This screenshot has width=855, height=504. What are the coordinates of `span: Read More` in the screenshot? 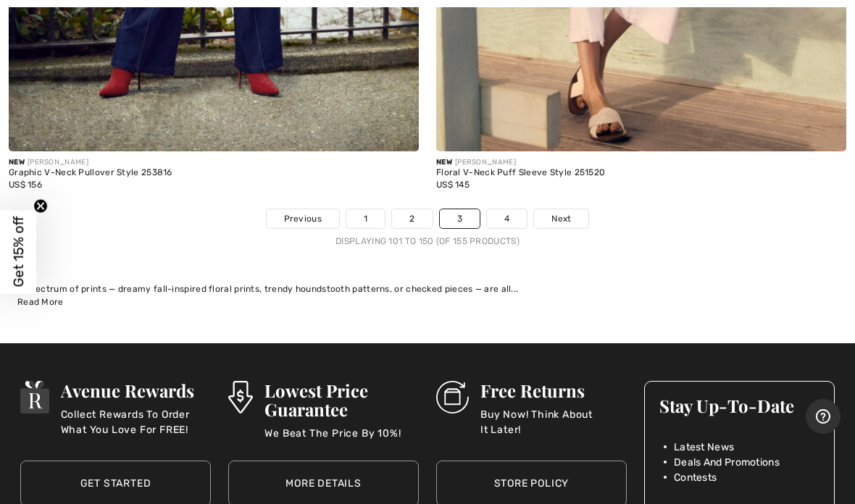 It's located at (40, 302).